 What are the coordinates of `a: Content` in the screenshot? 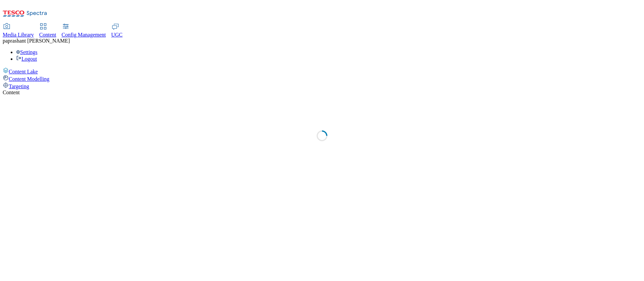 It's located at (47, 31).